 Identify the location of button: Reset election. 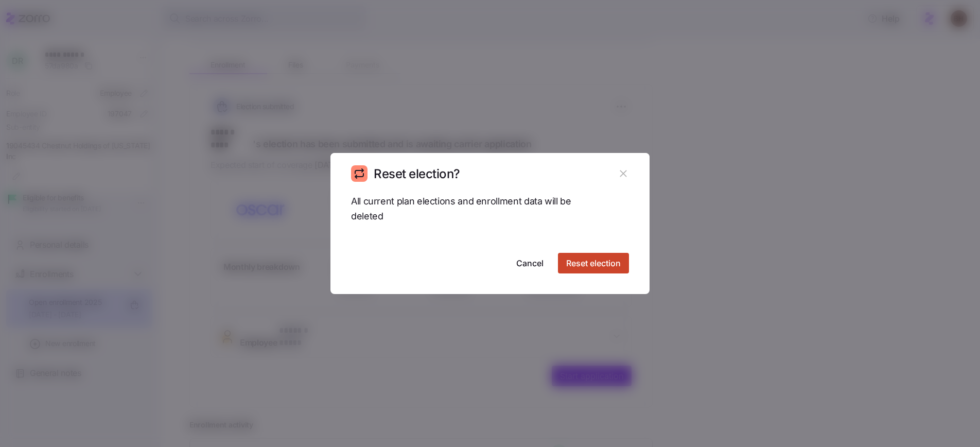
(593, 264).